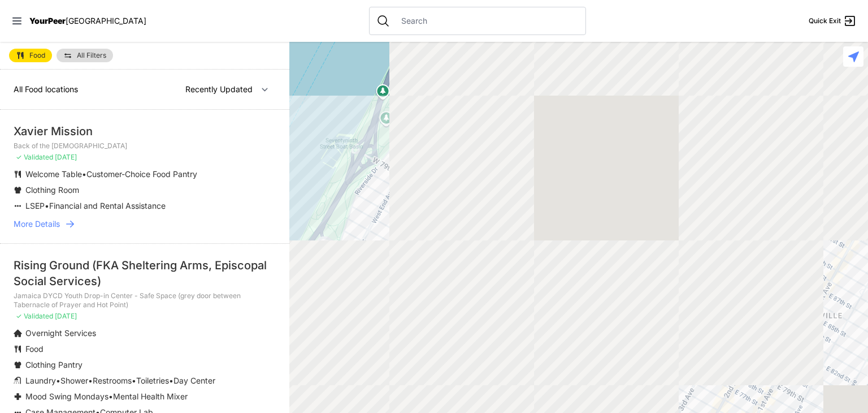  What do you see at coordinates (824, 21) in the screenshot?
I see `span: Quick Exit` at bounding box center [824, 21].